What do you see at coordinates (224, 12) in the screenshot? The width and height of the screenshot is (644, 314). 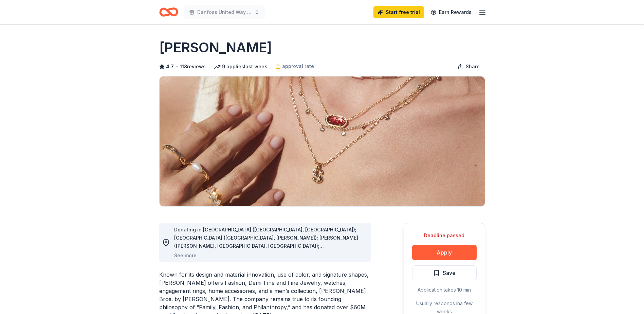 I see `button: Danfoss United Way Campaign Week Raffle` at bounding box center [224, 12].